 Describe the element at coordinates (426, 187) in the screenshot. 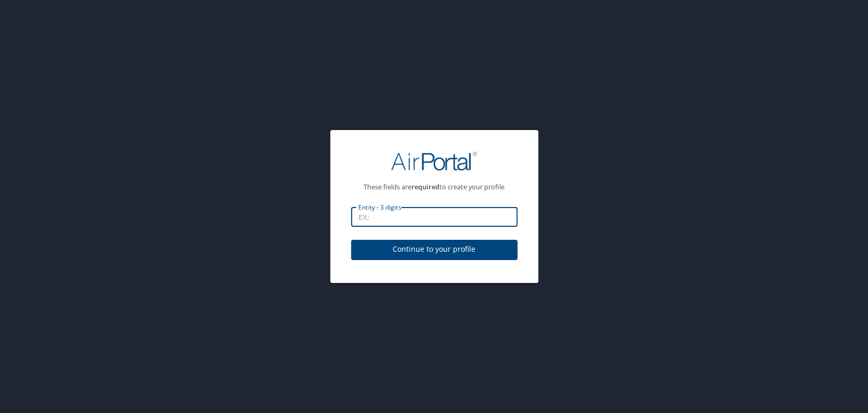

I see `strong: required` at that location.